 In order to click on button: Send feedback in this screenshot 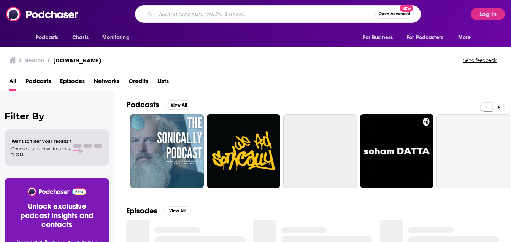, I will do `click(479, 60)`.